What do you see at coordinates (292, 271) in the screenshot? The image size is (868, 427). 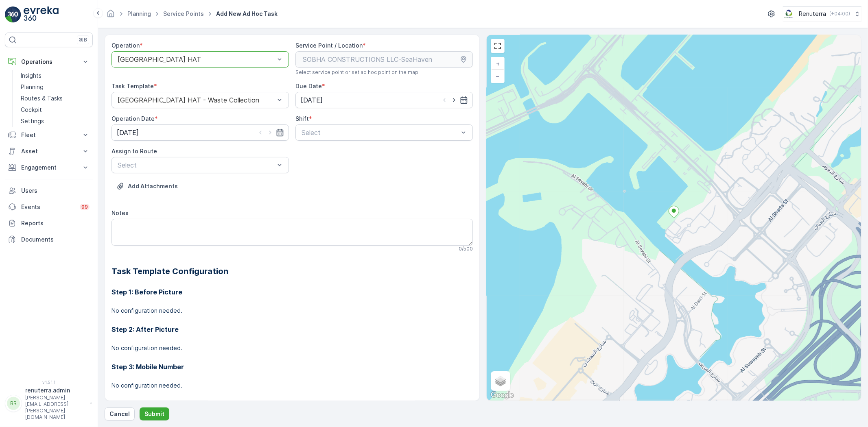 I see `h2: Task Template Configuration` at bounding box center [292, 271].